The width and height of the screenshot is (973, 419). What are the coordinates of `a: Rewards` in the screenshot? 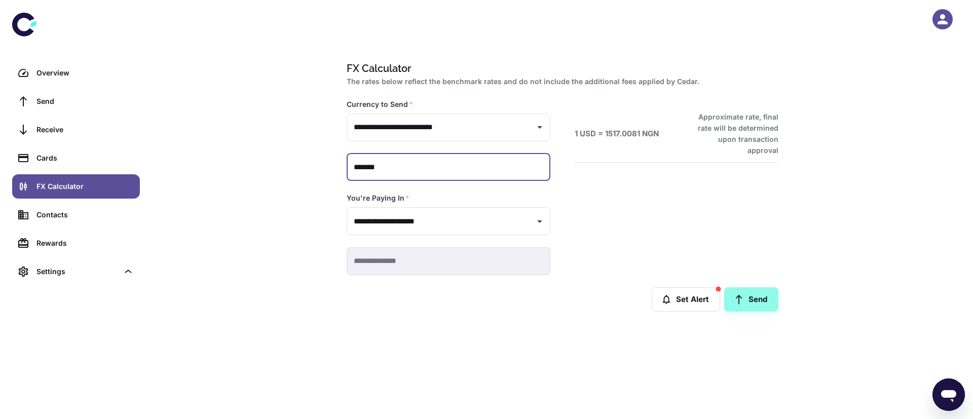 It's located at (76, 243).